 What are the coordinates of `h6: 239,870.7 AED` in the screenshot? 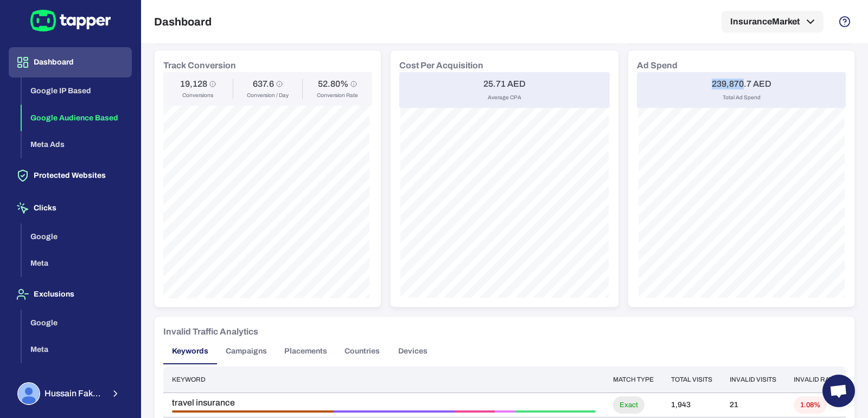 It's located at (741, 84).